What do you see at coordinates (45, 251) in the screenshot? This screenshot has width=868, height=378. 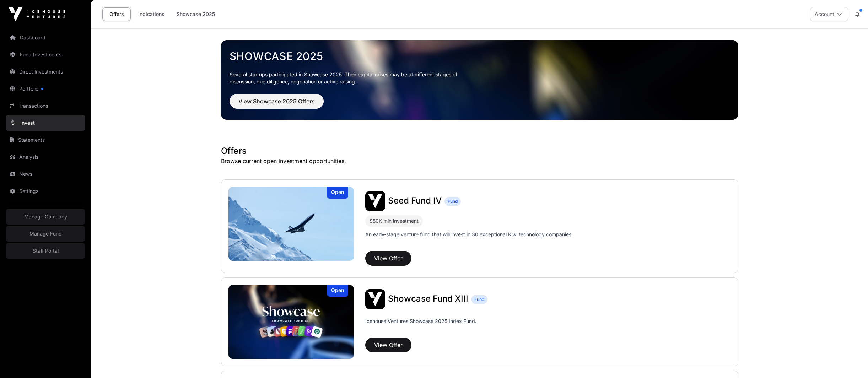 I see `a: Staff Portal` at bounding box center [45, 251].